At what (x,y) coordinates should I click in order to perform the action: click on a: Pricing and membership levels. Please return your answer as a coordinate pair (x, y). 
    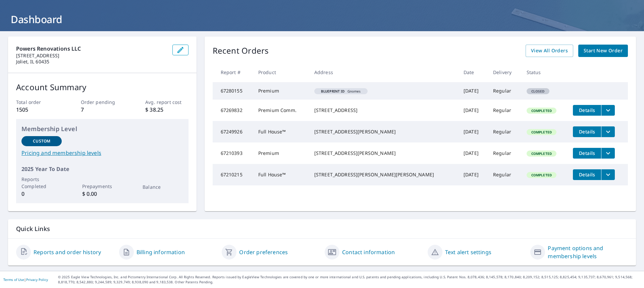
    Looking at the image, I should click on (103, 153).